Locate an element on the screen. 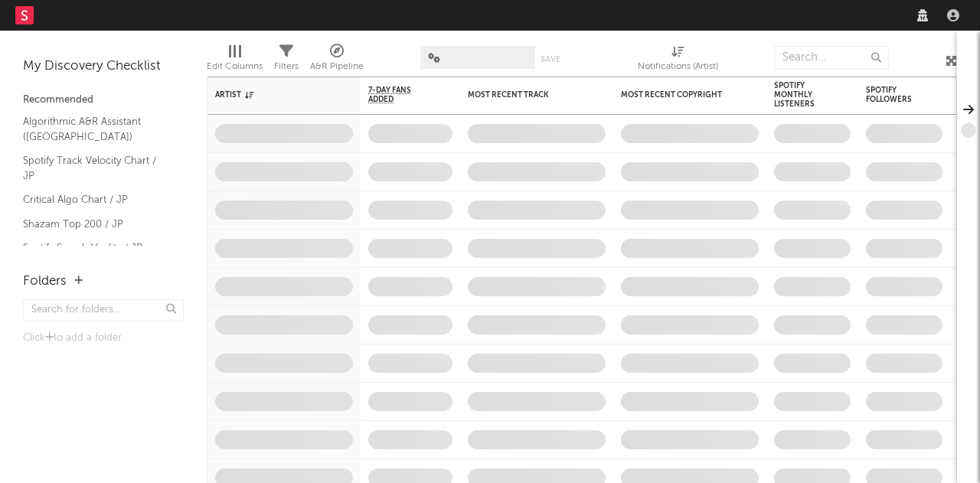 This screenshot has width=980, height=483. input: Search... is located at coordinates (832, 58).